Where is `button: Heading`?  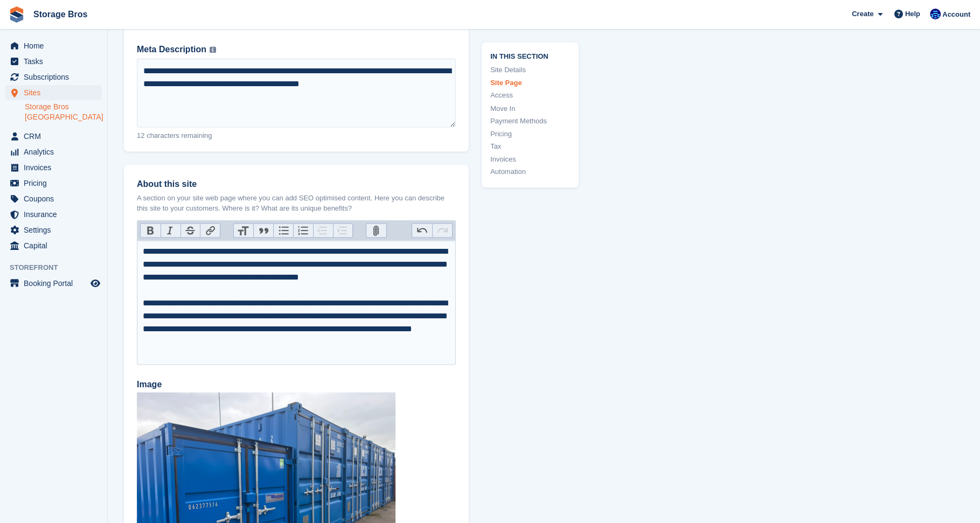 button: Heading is located at coordinates (243, 231).